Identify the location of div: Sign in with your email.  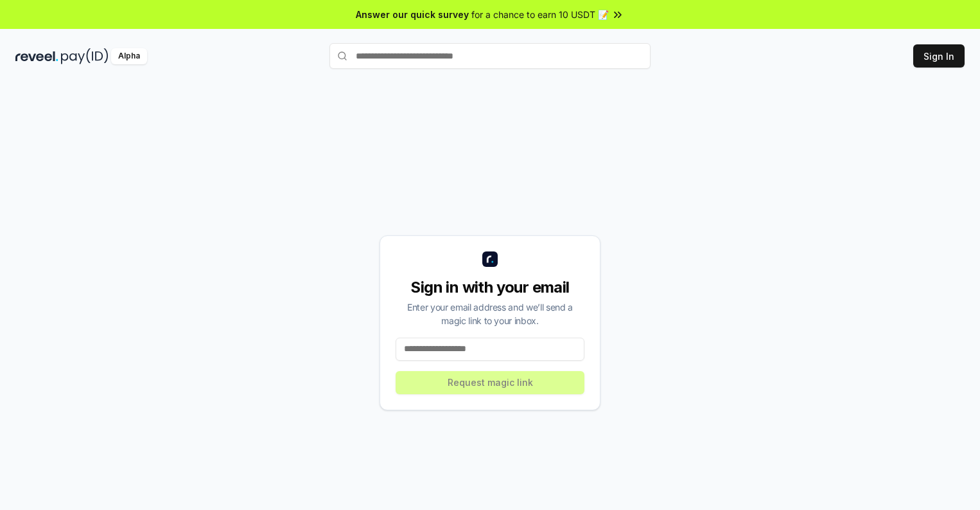
(490, 287).